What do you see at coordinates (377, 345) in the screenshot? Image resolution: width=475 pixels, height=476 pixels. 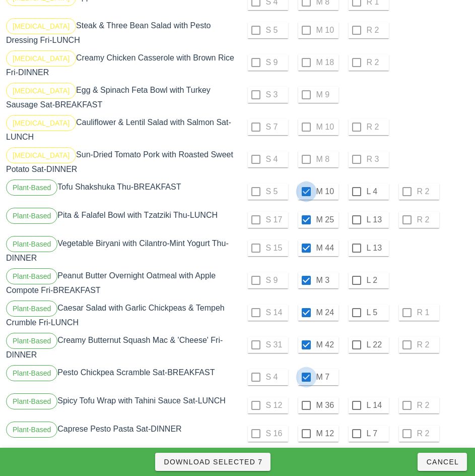 I see `label: L 22` at bounding box center [377, 345].